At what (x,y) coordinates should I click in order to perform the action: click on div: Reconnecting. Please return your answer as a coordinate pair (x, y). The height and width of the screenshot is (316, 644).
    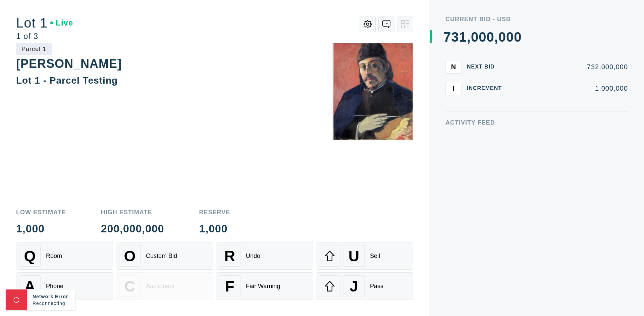
    Looking at the image, I should click on (51, 303).